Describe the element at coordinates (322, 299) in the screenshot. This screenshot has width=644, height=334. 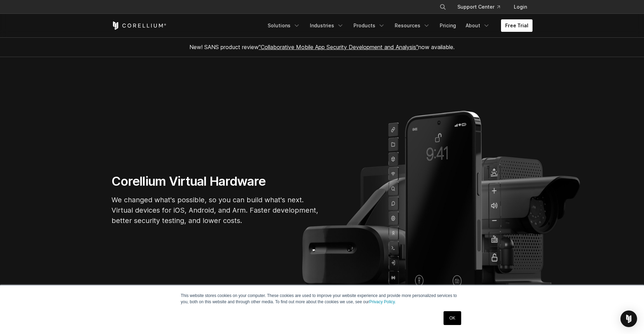
I see `p: This website stores cookies on your computer. These cookies are used to improve your website expe...` at that location.